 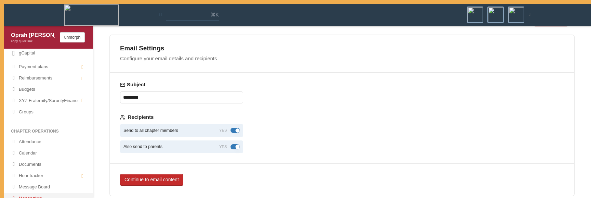 What do you see at coordinates (33, 41) in the screenshot?
I see `div: copy quick link` at bounding box center [33, 41].